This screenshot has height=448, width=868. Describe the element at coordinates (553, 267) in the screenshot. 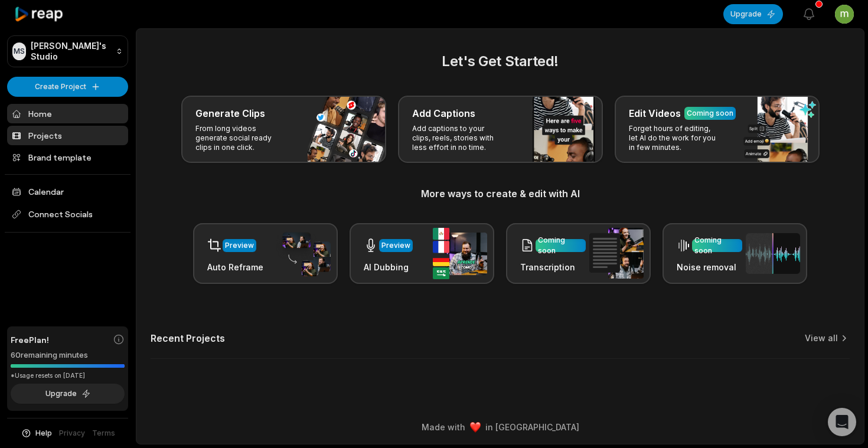

I see `h3: Transcription` at that location.